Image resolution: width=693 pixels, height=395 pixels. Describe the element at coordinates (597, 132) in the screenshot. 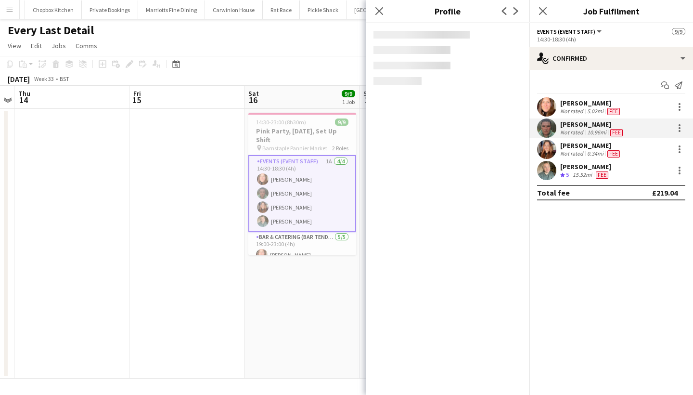

I see `div: 10.96mi` at that location.